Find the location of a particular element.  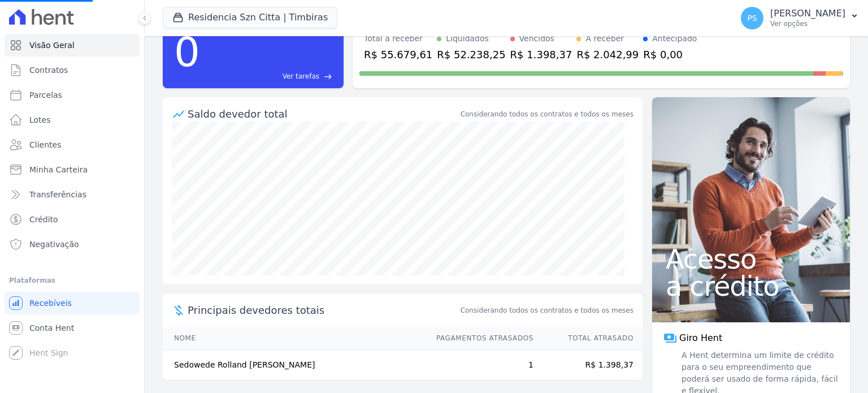

button: Residencia Szn Citta | Timbiras is located at coordinates (250, 17).